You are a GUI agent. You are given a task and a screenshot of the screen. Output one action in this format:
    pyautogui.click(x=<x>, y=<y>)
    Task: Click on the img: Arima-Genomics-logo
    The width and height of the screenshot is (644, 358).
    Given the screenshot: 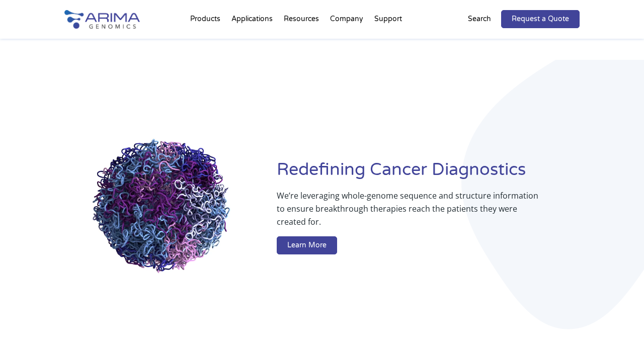 What is the action you would take?
    pyautogui.click(x=102, y=19)
    